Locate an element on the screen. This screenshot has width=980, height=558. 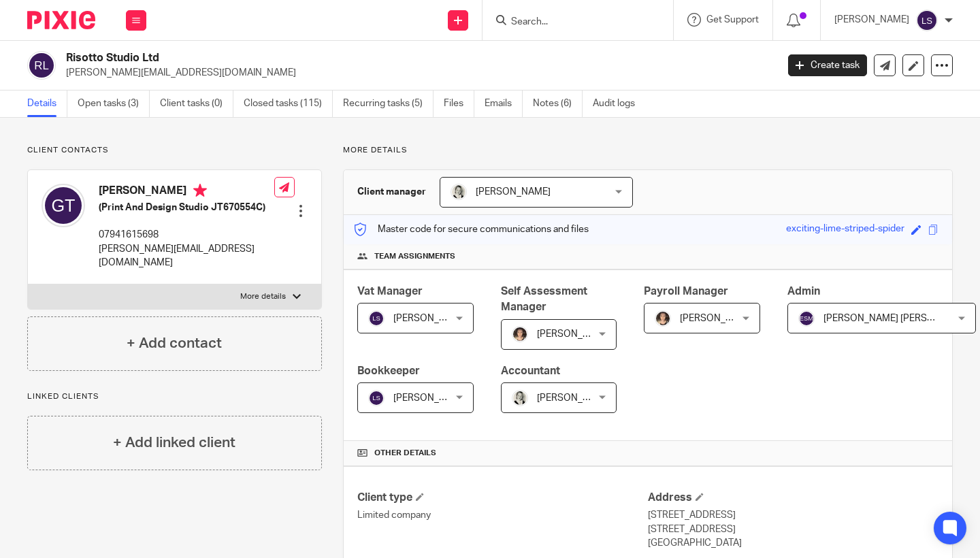
i: Primary is located at coordinates (200, 191).